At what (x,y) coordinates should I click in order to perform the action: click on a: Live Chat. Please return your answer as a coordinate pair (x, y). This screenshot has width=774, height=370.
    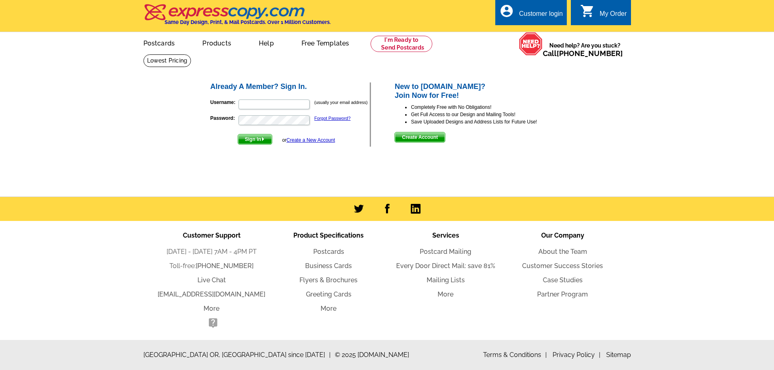
    Looking at the image, I should click on (212, 280).